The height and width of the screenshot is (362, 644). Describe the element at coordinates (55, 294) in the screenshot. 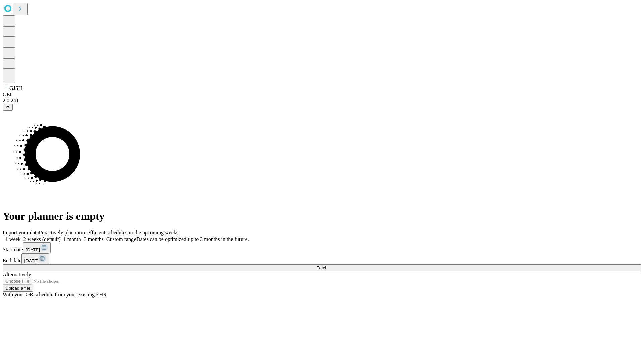

I see `span: With your OR schedule from your existing EHR` at that location.